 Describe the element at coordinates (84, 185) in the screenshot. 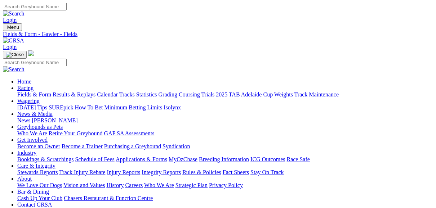

I see `a: Vision and Values` at that location.